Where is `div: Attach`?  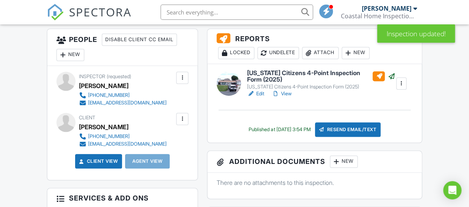 div: Attach is located at coordinates (321, 53).